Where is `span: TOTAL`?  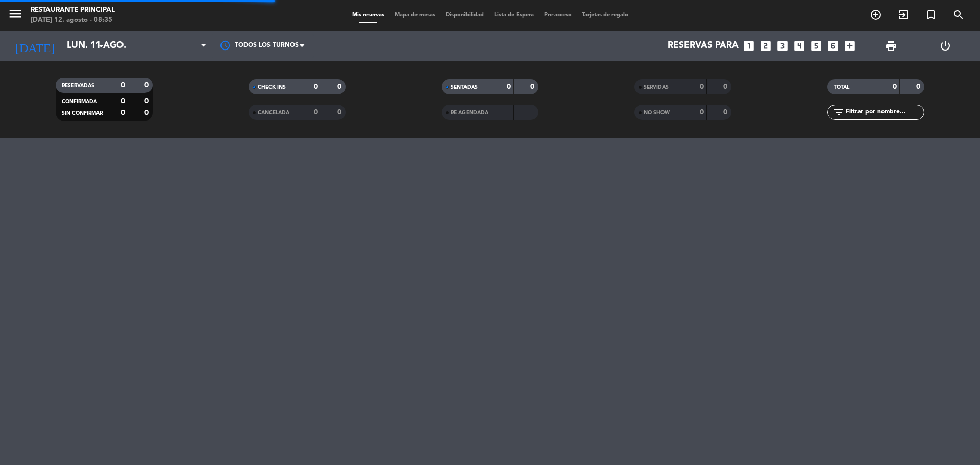 span: TOTAL is located at coordinates (841, 87).